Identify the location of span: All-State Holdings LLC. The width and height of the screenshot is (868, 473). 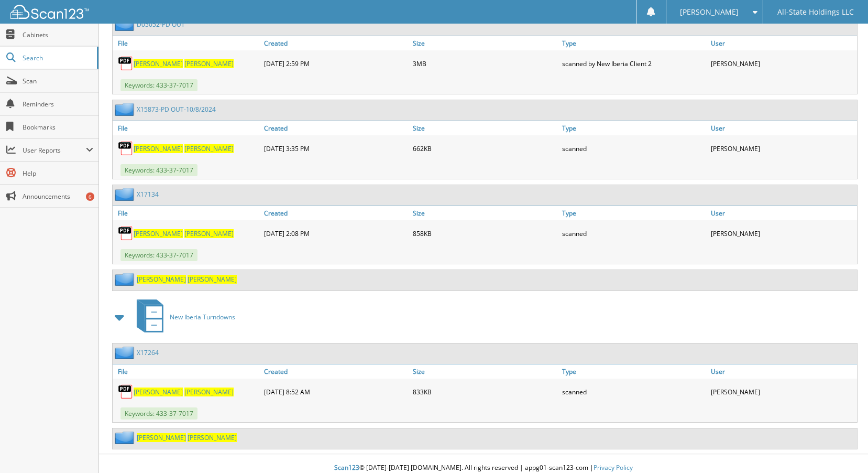
(816, 12).